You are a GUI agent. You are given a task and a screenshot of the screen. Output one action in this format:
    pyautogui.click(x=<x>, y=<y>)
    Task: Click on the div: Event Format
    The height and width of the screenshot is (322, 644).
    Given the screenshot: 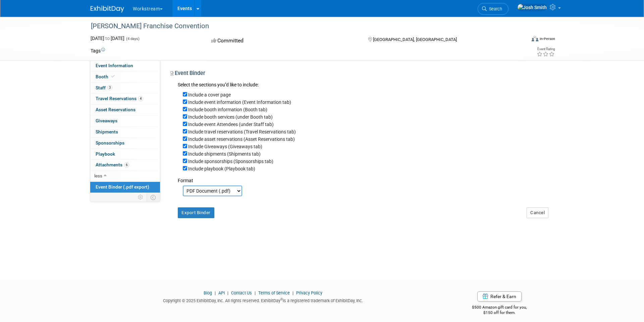 What is the action you would take?
    pyautogui.click(x=521, y=40)
    